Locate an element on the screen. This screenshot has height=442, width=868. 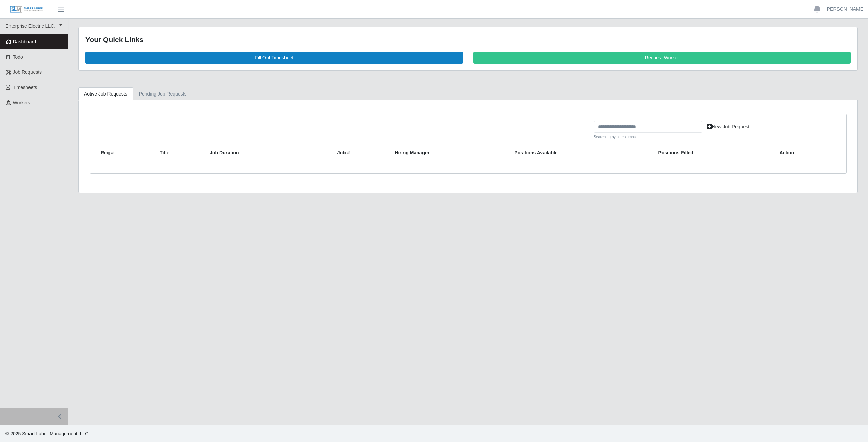
th: Positions Available is located at coordinates (583, 153).